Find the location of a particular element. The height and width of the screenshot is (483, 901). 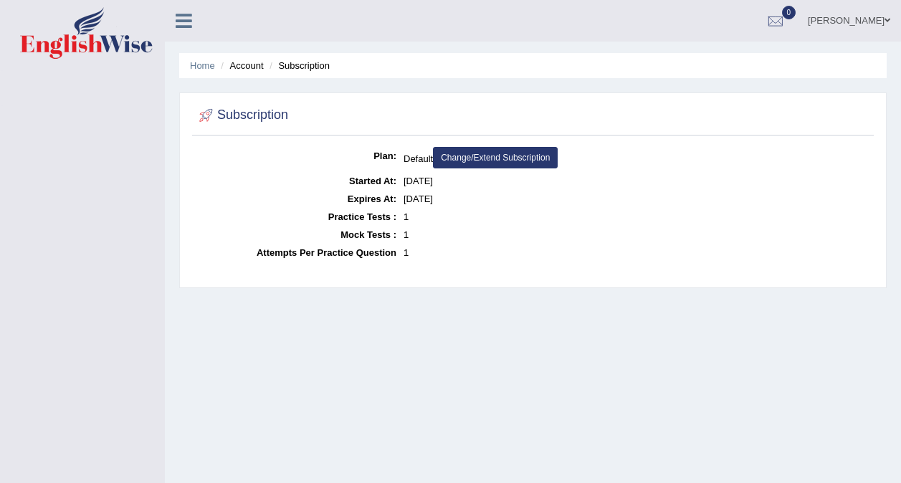

h2: Subscription is located at coordinates (242, 115).